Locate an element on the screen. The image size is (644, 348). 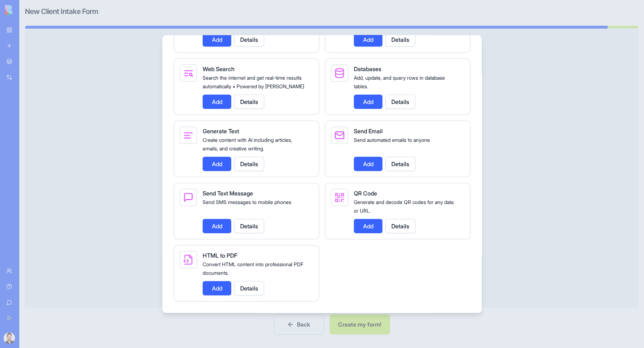
span: HTML to PDF is located at coordinates (220, 255).